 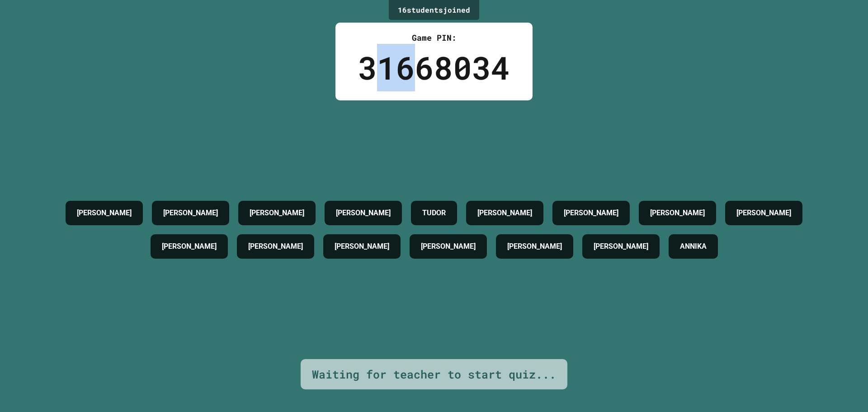 I want to click on h4: TUDOR, so click(x=434, y=213).